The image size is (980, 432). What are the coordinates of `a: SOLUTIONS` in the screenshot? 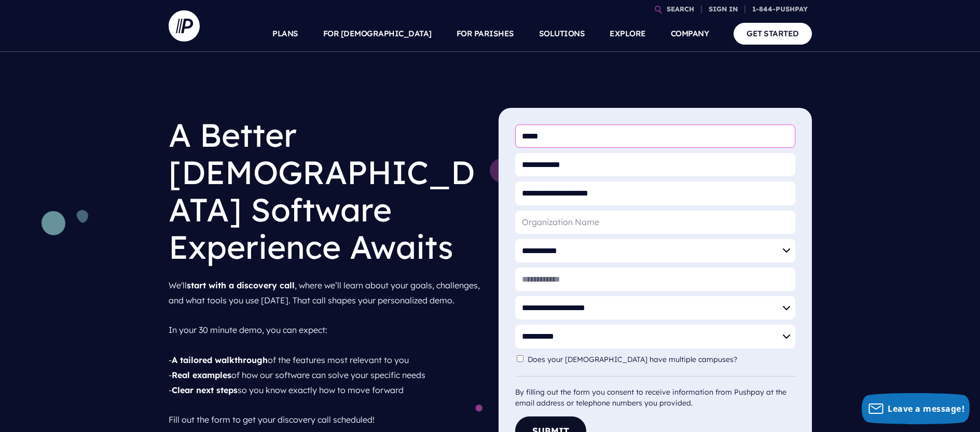 It's located at (562, 34).